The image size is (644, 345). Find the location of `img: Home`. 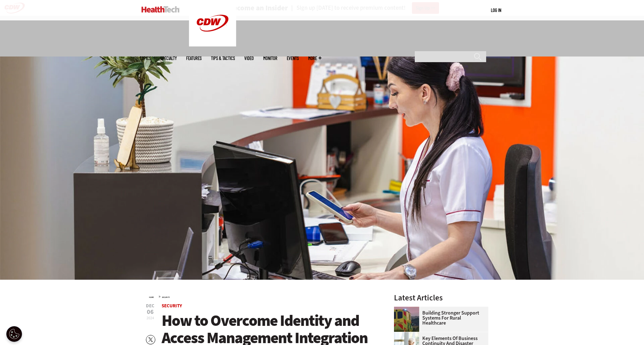

img: Home is located at coordinates (160, 10).